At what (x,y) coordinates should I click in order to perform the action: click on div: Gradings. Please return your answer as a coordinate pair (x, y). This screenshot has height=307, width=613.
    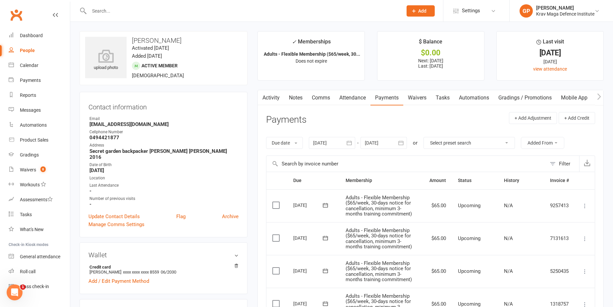
    Looking at the image, I should click on (29, 155).